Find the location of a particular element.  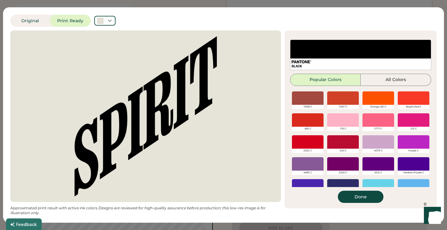

div: Orange 021 C is located at coordinates (378, 107).